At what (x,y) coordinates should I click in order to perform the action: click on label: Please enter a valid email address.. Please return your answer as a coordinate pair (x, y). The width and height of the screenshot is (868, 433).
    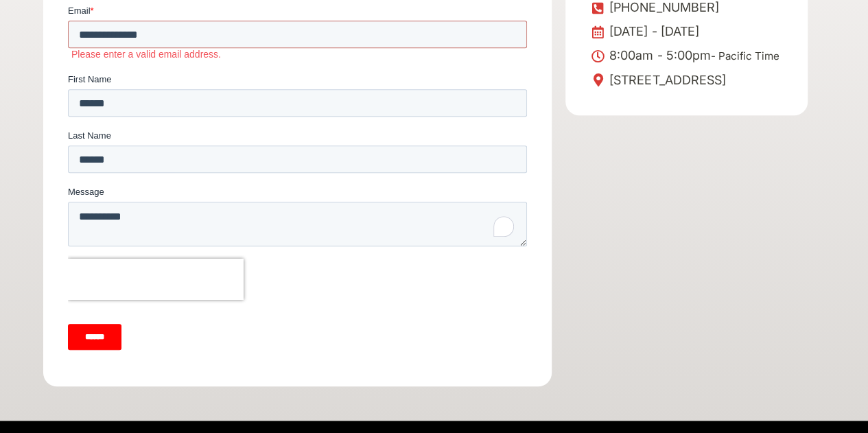
    Looking at the image, I should click on (231, 50).